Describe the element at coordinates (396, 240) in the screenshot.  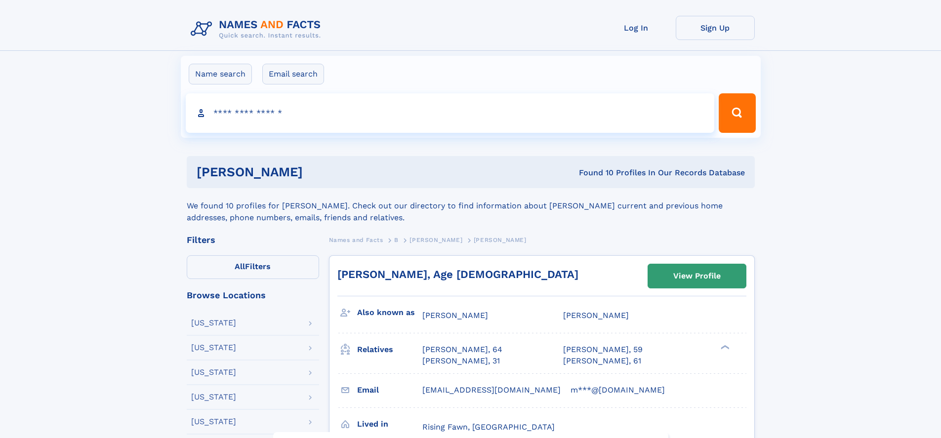
I see `a: B` at that location.